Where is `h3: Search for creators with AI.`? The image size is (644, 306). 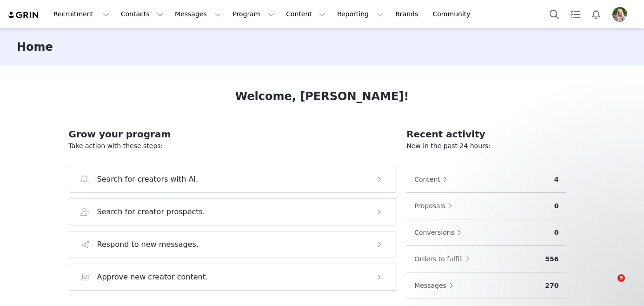 h3: Search for creators with AI. is located at coordinates (148, 179).